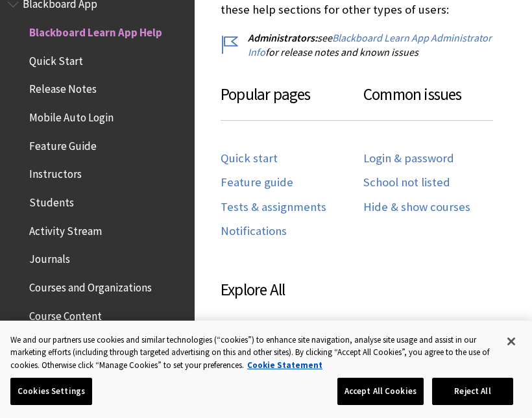 The image size is (532, 418). I want to click on button: Reject All, so click(472, 391).